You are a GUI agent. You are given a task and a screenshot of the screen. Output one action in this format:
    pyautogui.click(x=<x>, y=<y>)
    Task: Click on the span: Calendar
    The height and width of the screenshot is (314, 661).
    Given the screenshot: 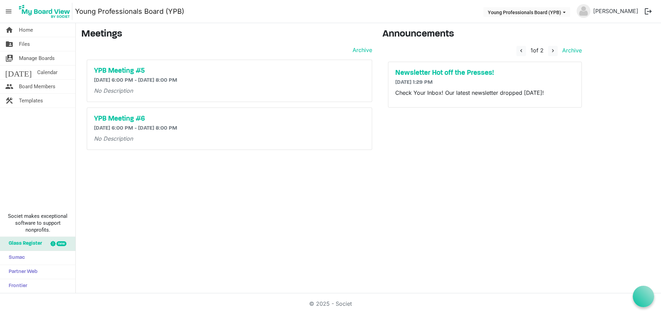 What is the action you would take?
    pyautogui.click(x=47, y=72)
    